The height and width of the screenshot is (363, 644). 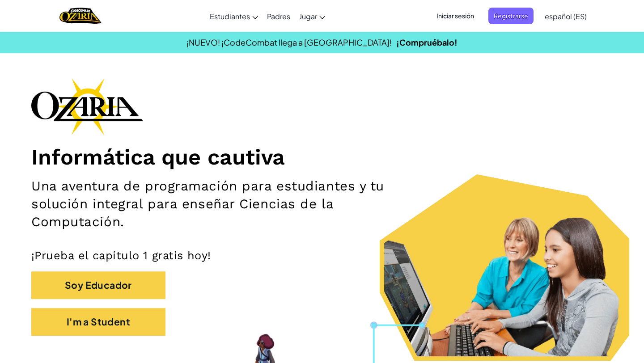 What do you see at coordinates (230, 16) in the screenshot?
I see `span: Estudiantes` at bounding box center [230, 16].